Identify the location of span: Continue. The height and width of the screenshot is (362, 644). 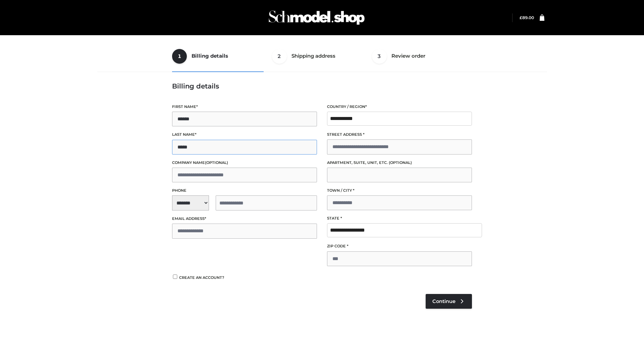
(443, 302).